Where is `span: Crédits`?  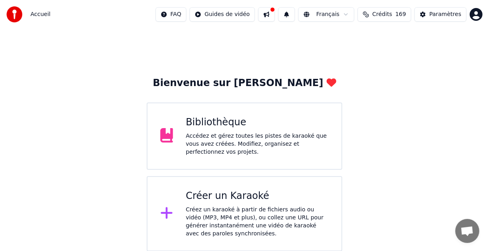 span: Crédits is located at coordinates (382, 14).